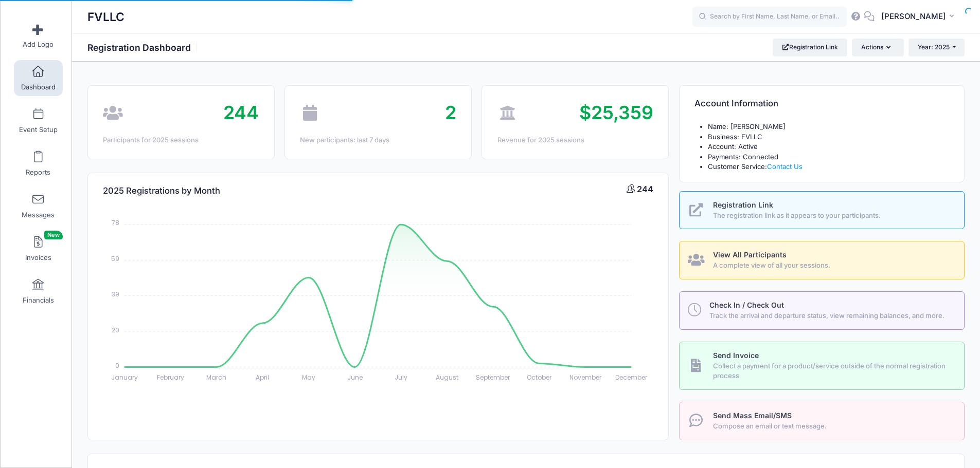  What do you see at coordinates (822, 310) in the screenshot?
I see `a: Check In / Check Out Track the arrival and departure status, view remaining balances, and more.` at bounding box center [822, 310].